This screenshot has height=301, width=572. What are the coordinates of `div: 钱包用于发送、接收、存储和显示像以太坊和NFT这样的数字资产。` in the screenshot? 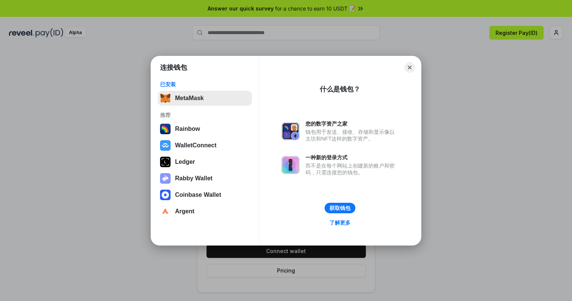 It's located at (352, 135).